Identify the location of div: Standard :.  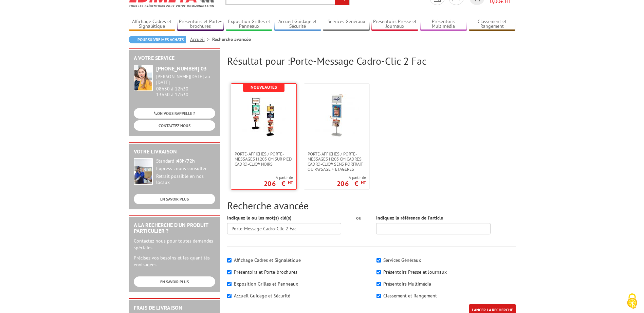
(186, 161).